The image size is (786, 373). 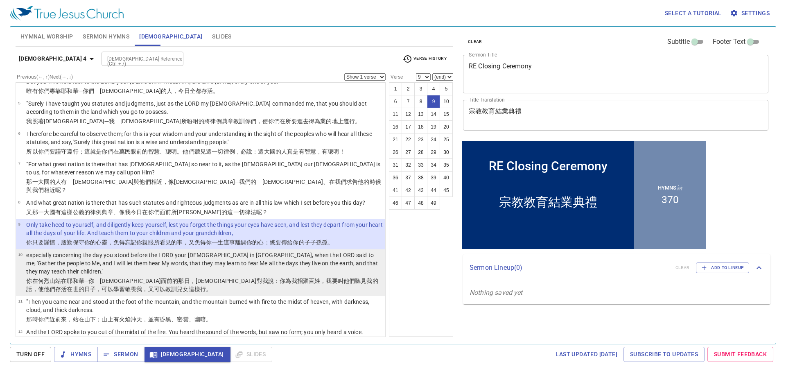 What do you see at coordinates (334, 121) in the screenshot?
I see `wh935: 得為業` at bounding box center [334, 121].